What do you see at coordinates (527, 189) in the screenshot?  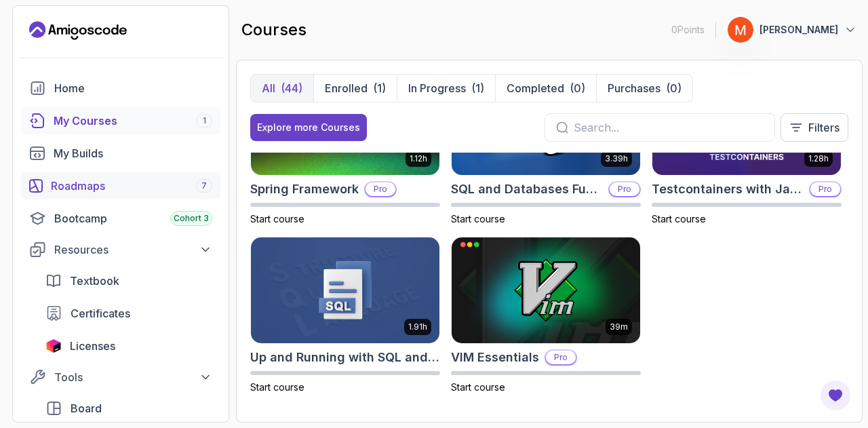 I see `h2: SQL and Databases Fundamentals` at bounding box center [527, 189].